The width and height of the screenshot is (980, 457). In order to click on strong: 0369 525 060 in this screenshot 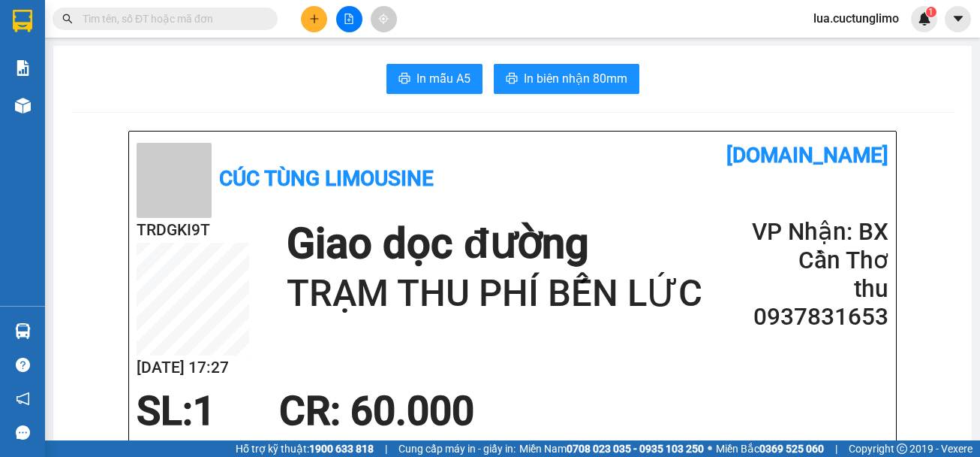, I will do `click(792, 448)`.